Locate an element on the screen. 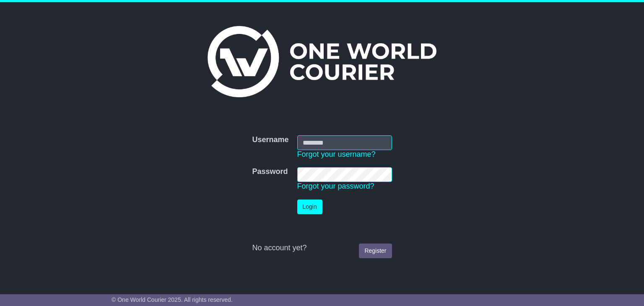 This screenshot has height=306, width=644. a: Forgot your password? is located at coordinates (335, 187).